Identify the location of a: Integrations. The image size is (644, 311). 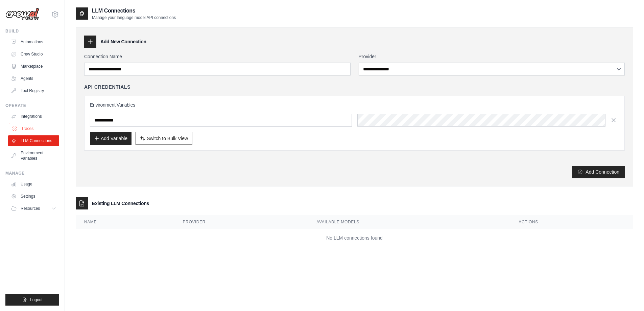
(33, 116).